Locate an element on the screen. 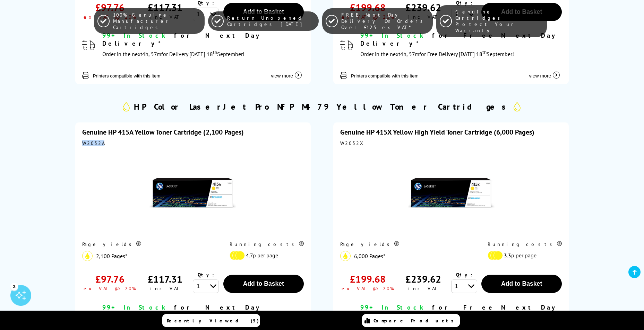 The width and height of the screenshot is (644, 330). div: £97.76 is located at coordinates (110, 279).